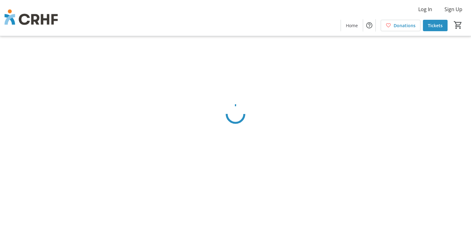 The height and width of the screenshot is (228, 471). I want to click on span: Home, so click(352, 25).